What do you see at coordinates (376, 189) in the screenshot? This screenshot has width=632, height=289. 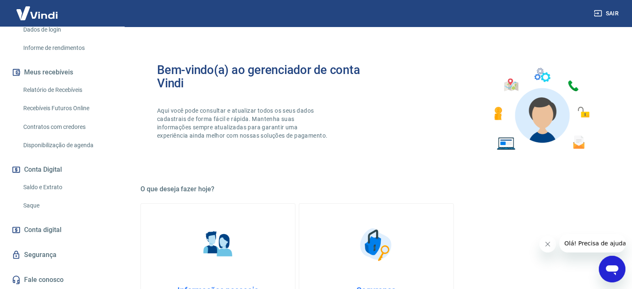 I see `h5: O que deseja fazer hoje?` at bounding box center [376, 189].